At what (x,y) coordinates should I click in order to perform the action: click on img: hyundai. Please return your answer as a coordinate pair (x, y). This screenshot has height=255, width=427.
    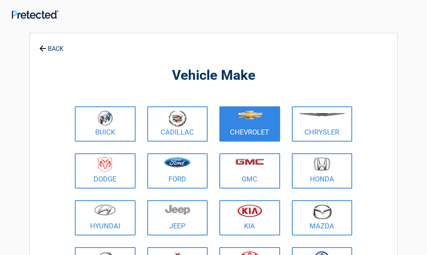
    Looking at the image, I should click on (105, 210).